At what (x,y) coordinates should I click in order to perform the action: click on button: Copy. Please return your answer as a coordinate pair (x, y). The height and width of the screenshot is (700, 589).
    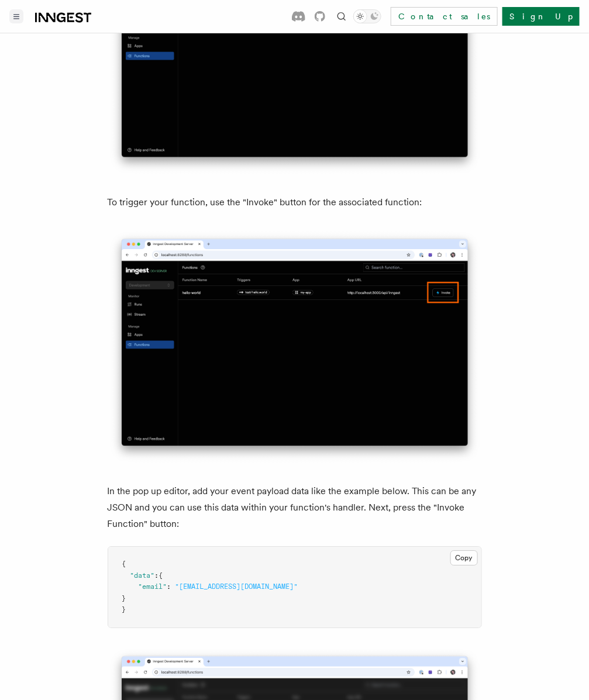
    Looking at the image, I should click on (464, 558).